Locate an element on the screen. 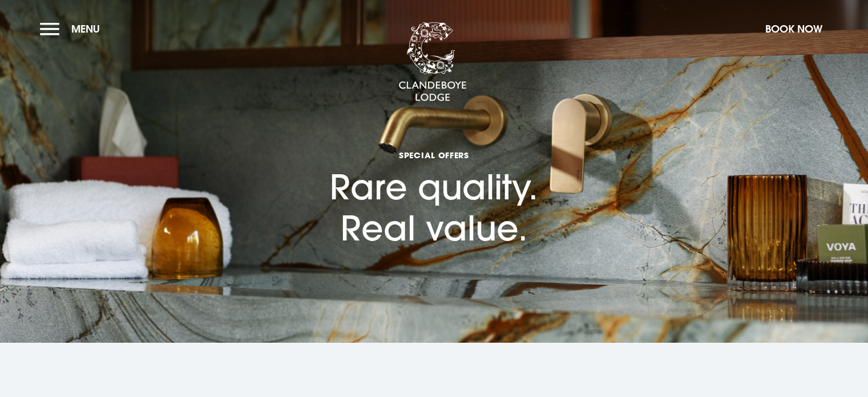  span: Special Offers is located at coordinates (434, 155).